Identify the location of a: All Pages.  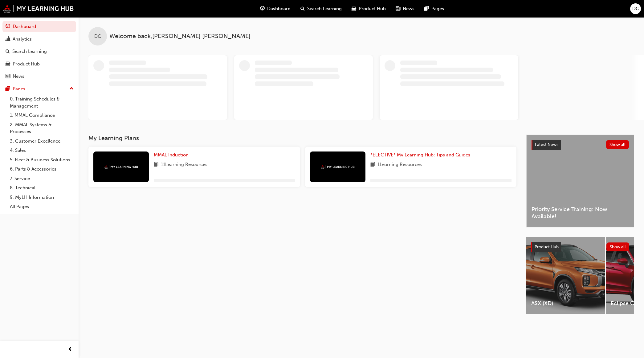
(41, 207).